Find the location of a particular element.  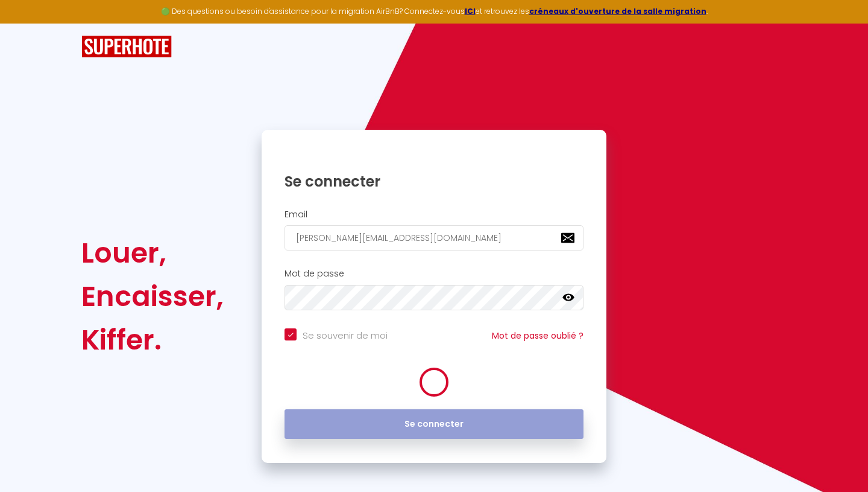

a: créneaux d'ouverture de la salle migration is located at coordinates (617, 11).